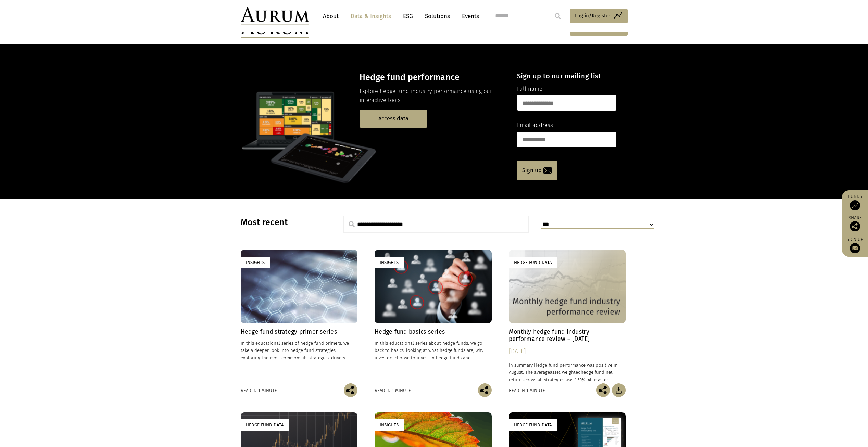 The image size is (868, 447). What do you see at coordinates (593, 16) in the screenshot?
I see `span: Log in/Register` at bounding box center [593, 16].